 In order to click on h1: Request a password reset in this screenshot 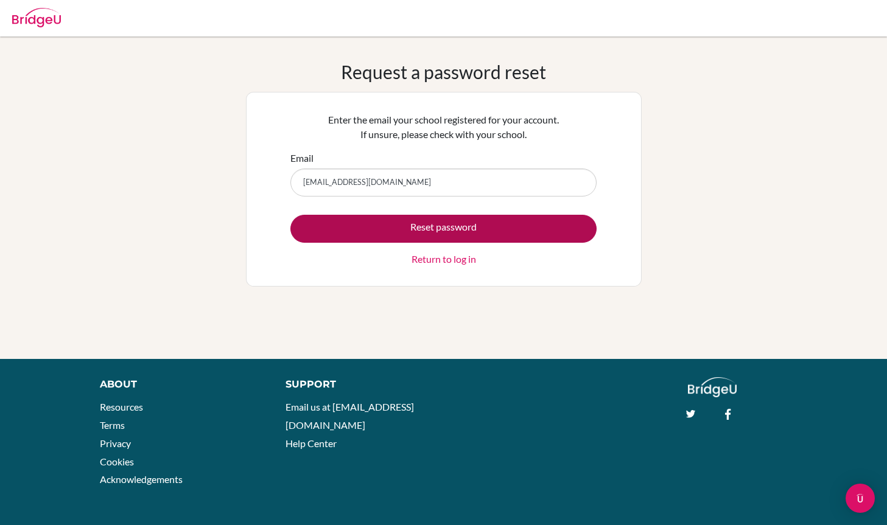, I will do `click(443, 72)`.